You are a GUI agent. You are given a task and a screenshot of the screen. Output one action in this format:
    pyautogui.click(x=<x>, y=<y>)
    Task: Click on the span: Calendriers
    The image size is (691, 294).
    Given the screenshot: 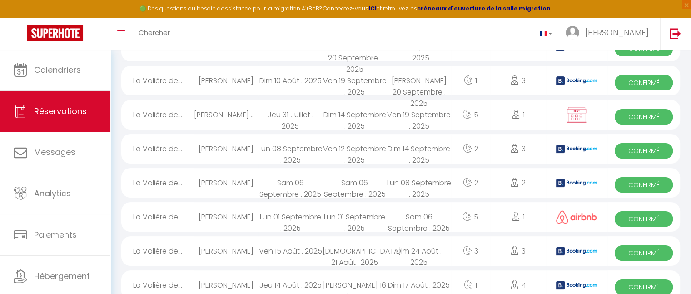 What is the action you would take?
    pyautogui.click(x=57, y=69)
    